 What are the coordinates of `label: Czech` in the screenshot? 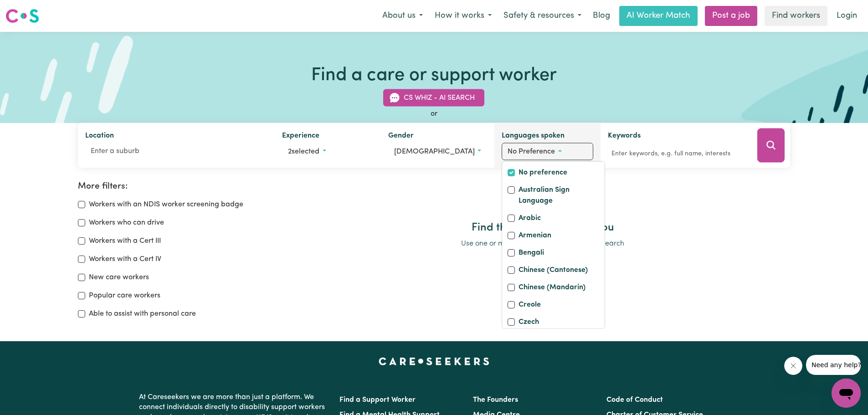 It's located at (529, 323).